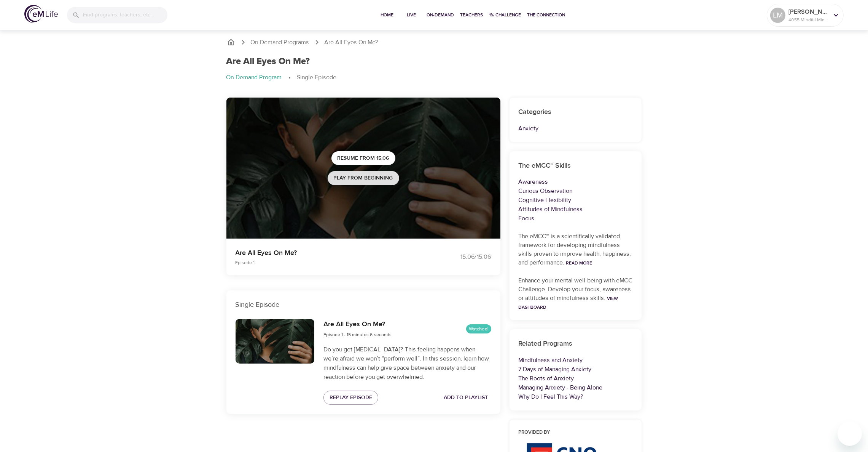 The height and width of the screenshot is (452, 868). What do you see at coordinates (330, 262) in the screenshot?
I see `p: Episode 1` at bounding box center [330, 262].